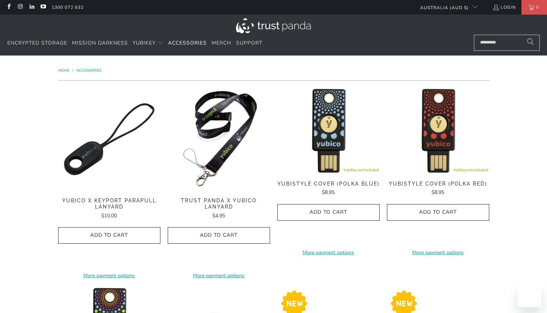 Image resolution: width=547 pixels, height=313 pixels. I want to click on a: Trust Panda Australia on Facebook, so click(8, 7).